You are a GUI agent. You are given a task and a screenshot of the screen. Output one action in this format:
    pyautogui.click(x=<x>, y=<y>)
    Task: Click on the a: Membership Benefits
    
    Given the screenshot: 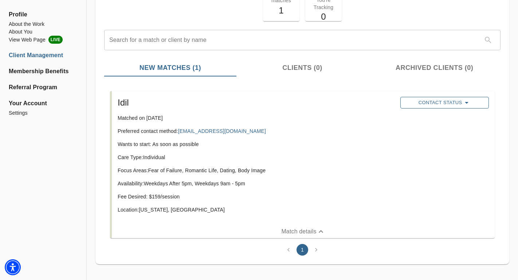 What is the action you would take?
    pyautogui.click(x=43, y=71)
    